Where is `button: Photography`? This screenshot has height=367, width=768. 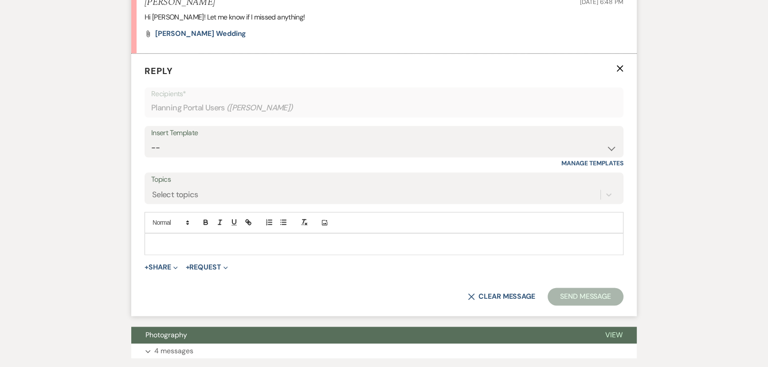
button: Photography is located at coordinates (361, 335).